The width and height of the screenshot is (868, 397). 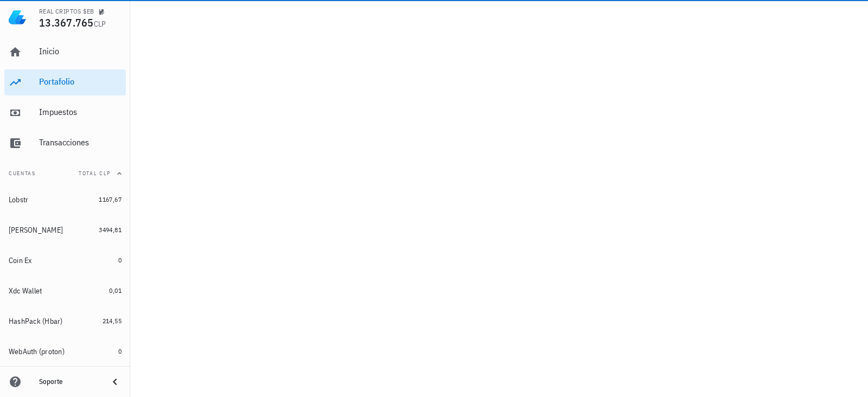 I want to click on div: Lobstr, so click(x=18, y=199).